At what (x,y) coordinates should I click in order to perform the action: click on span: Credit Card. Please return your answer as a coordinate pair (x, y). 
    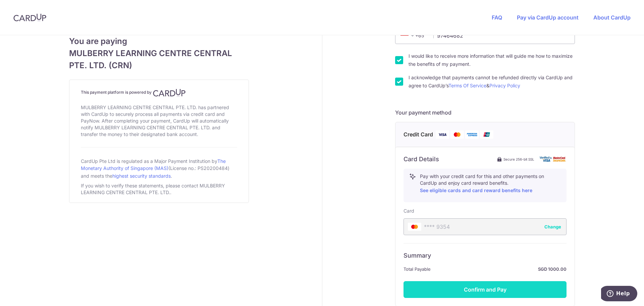
    Looking at the image, I should click on (418, 134).